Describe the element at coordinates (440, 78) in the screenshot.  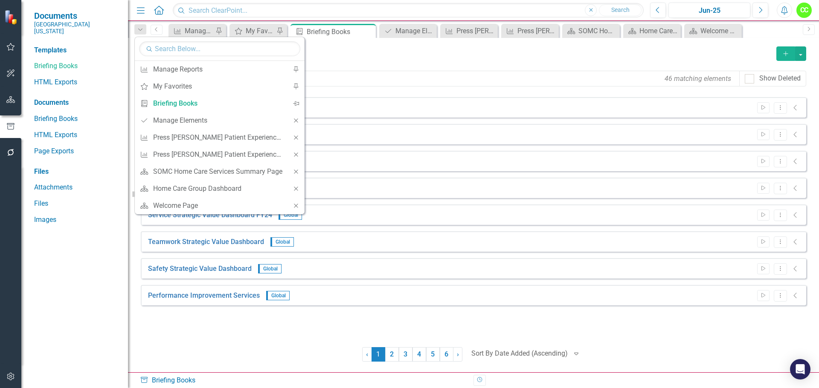
I see `input: Filter Templates...` at that location.